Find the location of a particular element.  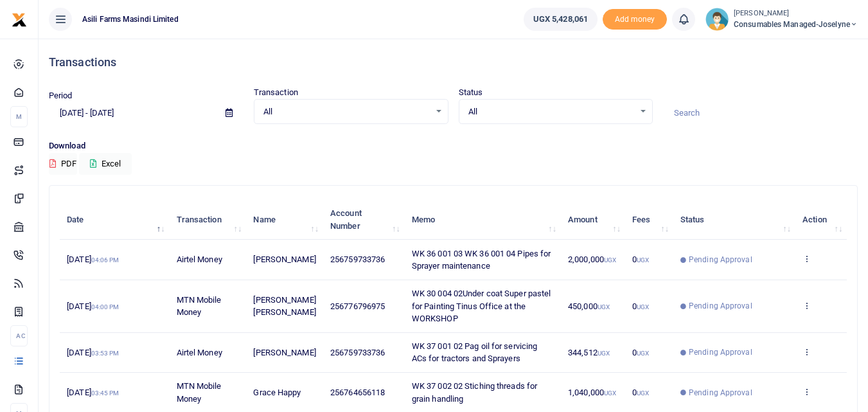

a: UGX 5,428,061 is located at coordinates (560, 19).